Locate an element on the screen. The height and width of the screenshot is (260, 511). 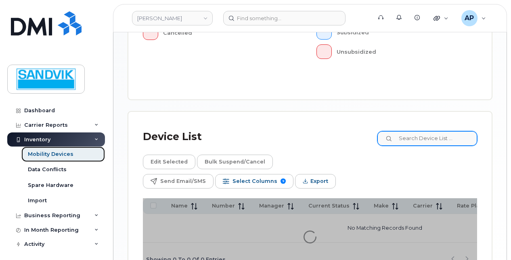
button: Select Columns 9 is located at coordinates (254, 181).